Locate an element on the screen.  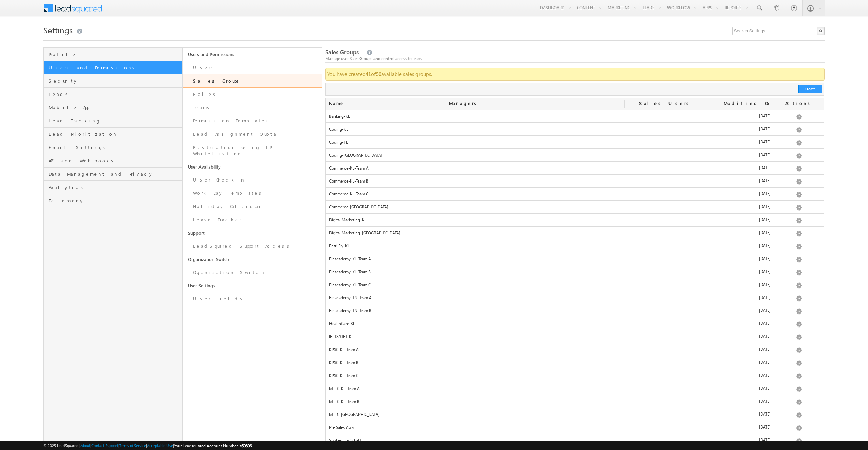
div: Name is located at coordinates (385, 104).